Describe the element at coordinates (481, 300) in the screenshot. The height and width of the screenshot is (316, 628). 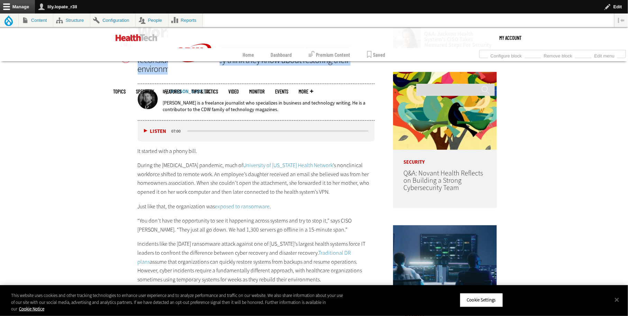
I see `button: Cookie Settings` at that location.